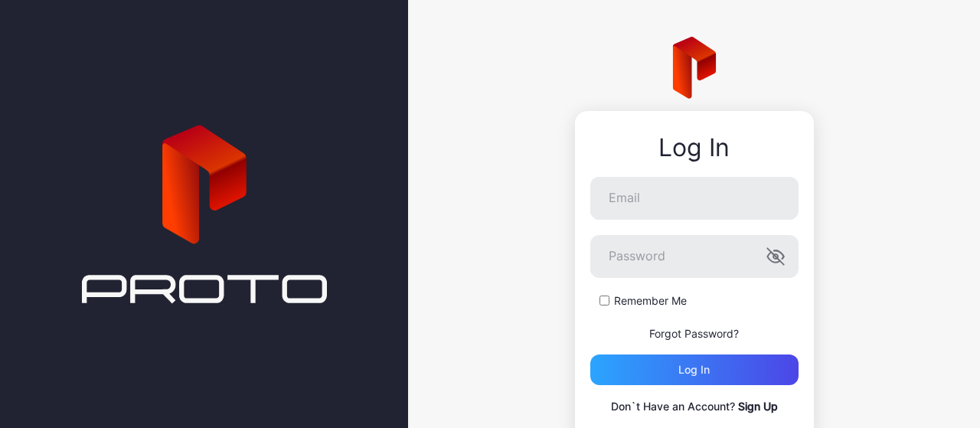 This screenshot has width=980, height=428. I want to click on a: Sign Up, so click(759, 406).